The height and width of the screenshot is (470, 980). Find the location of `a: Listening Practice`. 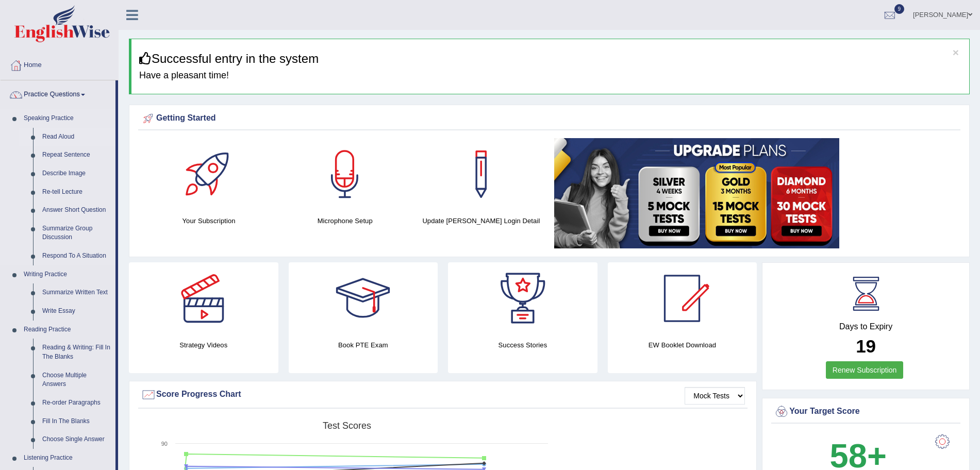

a: Listening Practice is located at coordinates (67, 459).